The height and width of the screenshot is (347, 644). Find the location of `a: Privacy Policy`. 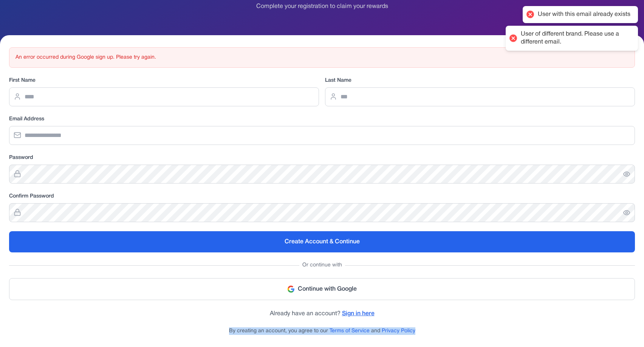

a: Privacy Policy is located at coordinates (398, 330).